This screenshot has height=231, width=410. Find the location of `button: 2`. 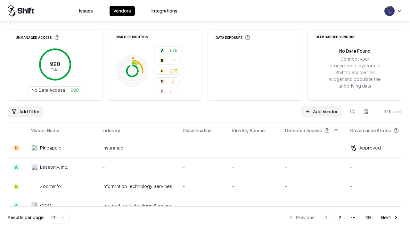

button: 2 is located at coordinates (340, 217).